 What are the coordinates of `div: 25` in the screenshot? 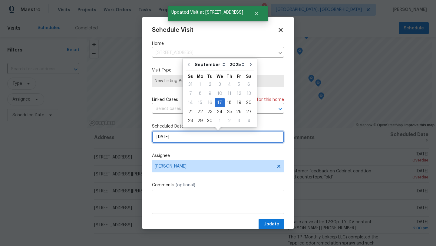 It's located at (229, 112).